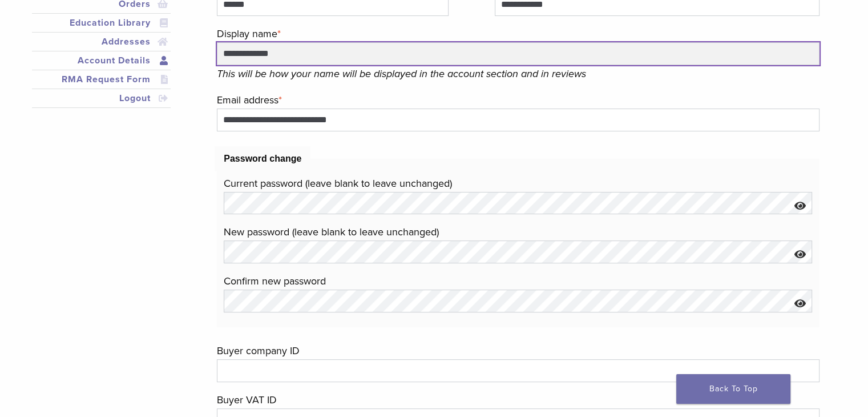 The image size is (868, 417). I want to click on label: Display name, so click(518, 34).